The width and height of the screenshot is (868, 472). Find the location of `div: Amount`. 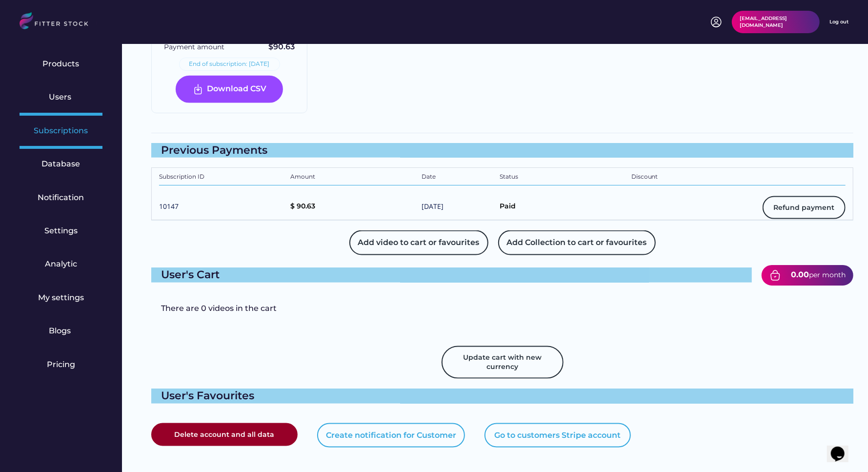

div: Amount is located at coordinates (353, 177).